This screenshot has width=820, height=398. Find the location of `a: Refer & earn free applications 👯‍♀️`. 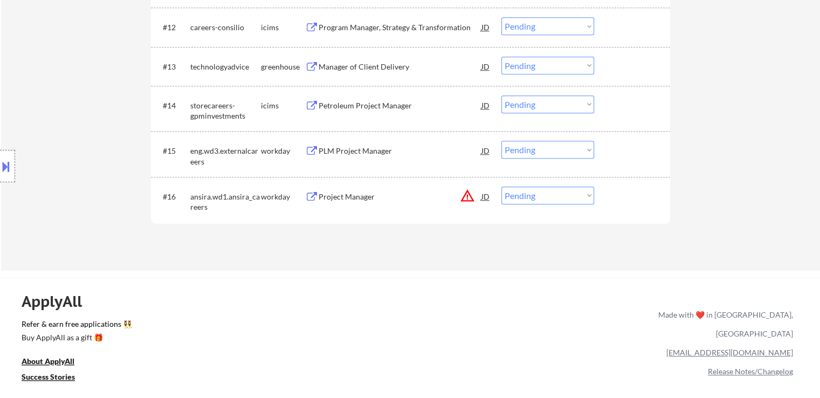

a: Refer & earn free applications 👯‍♀️ is located at coordinates (227, 326).